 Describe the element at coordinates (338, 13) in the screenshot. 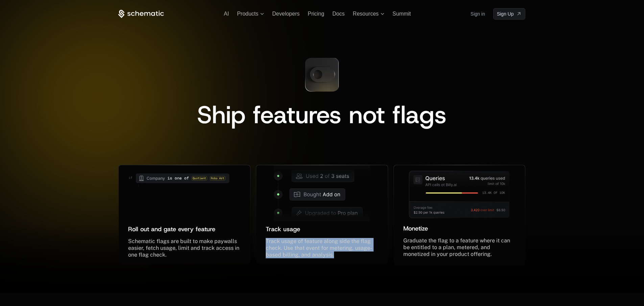

I see `a: Docs` at that location.